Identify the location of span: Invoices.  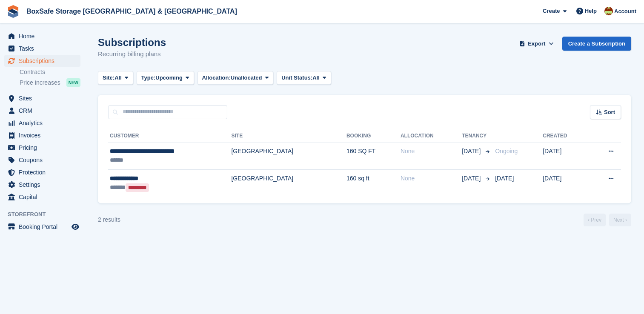
(44, 135).